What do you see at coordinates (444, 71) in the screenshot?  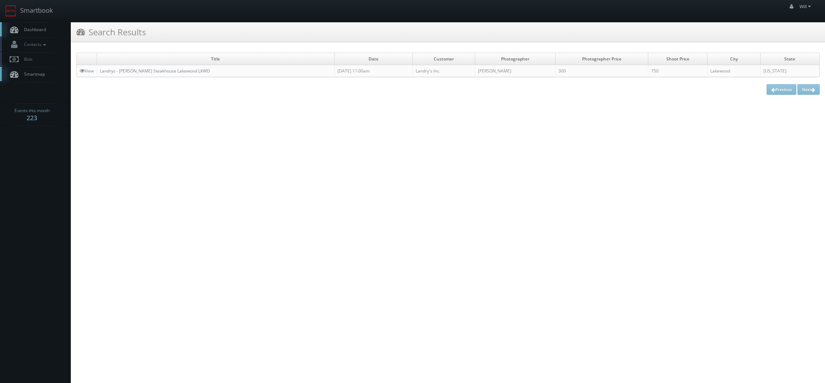 I see `td: Landry's Inc.` at bounding box center [444, 71].